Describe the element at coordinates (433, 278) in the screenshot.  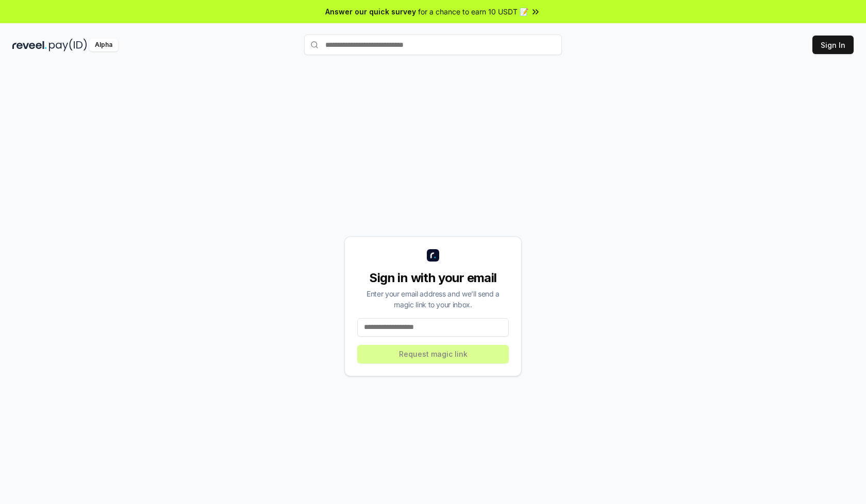
I see `div: Sign in with your email` at that location.